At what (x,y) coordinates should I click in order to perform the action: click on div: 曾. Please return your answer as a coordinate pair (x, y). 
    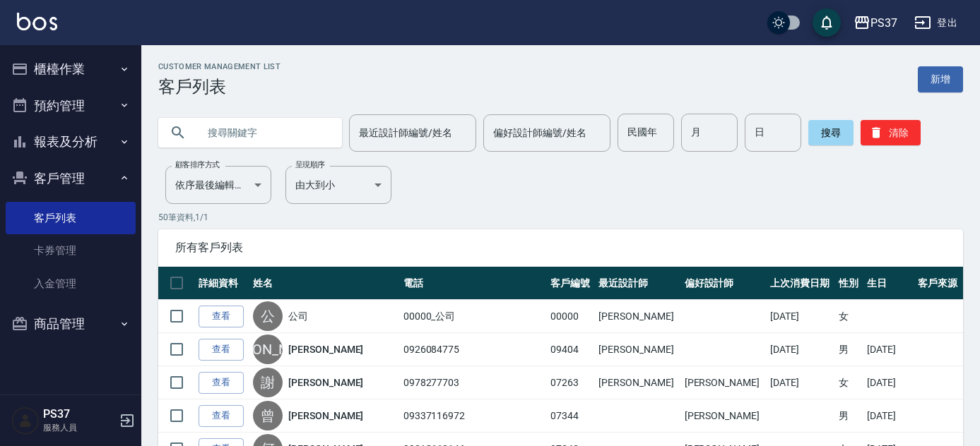
    Looking at the image, I should click on (268, 415).